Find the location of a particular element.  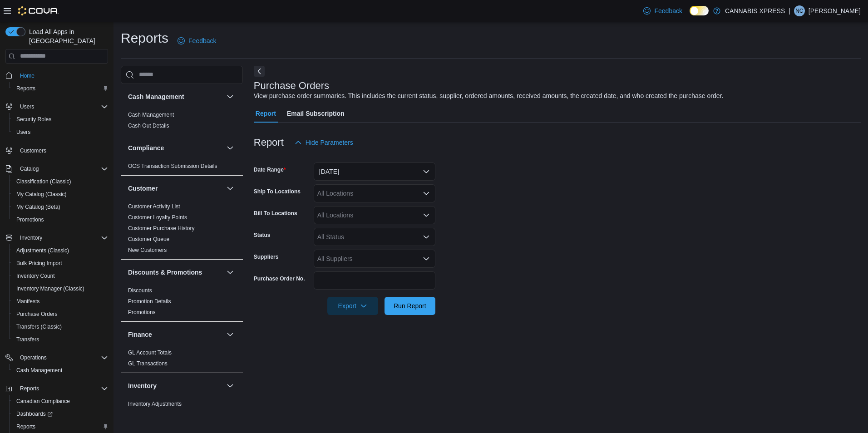

div: Cash Management is located at coordinates (181, 122).